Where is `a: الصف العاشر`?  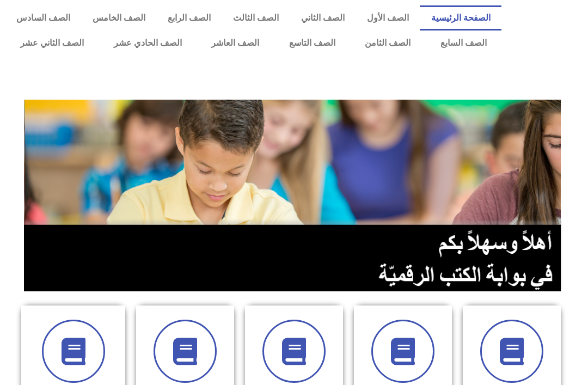
a: الصف العاشر is located at coordinates (235, 43).